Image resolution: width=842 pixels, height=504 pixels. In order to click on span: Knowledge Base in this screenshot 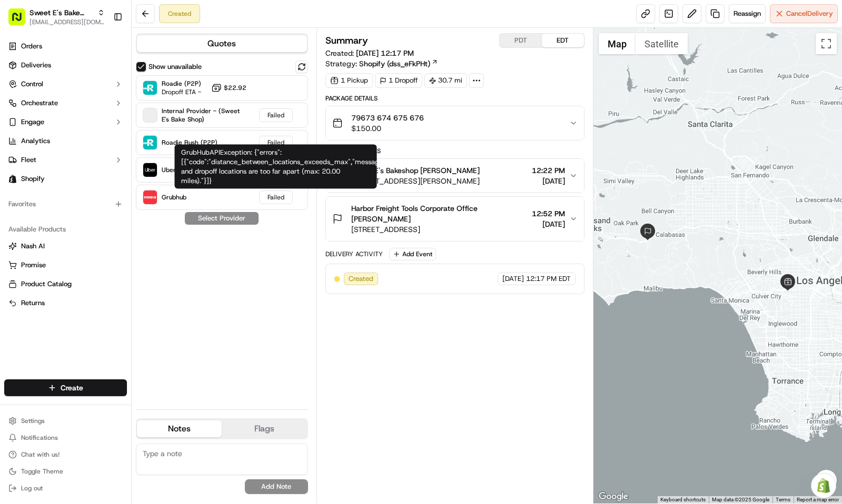, I will do `click(50, 158)`.